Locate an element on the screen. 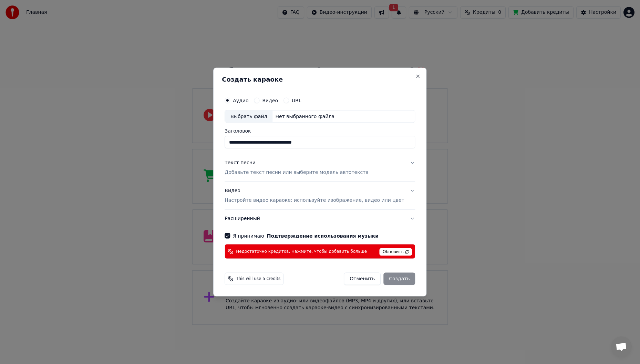  p: Добавьте текст песни или выберите модель автотекста is located at coordinates (297, 172).